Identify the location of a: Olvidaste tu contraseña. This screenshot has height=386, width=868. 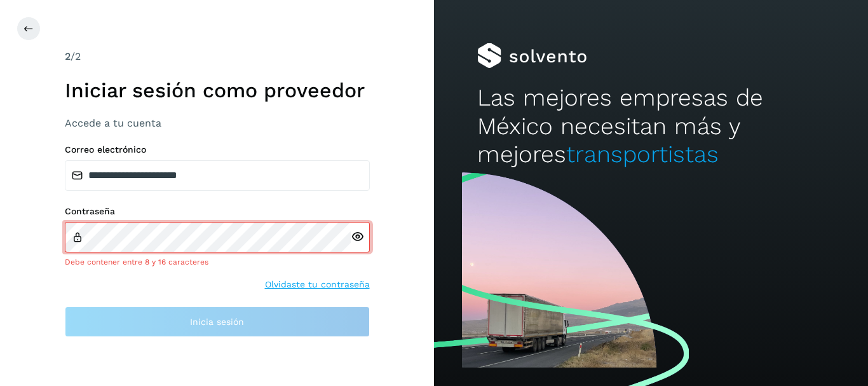
(317, 284).